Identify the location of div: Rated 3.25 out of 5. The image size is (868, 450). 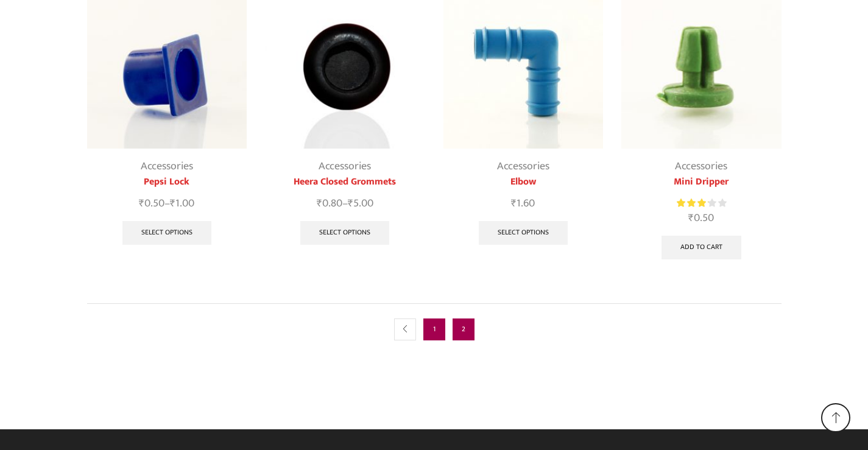
(701, 203).